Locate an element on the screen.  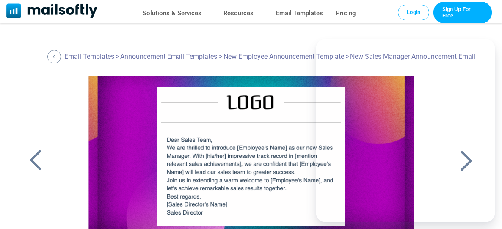
a: New Employee Announcement Template is located at coordinates (284, 56).